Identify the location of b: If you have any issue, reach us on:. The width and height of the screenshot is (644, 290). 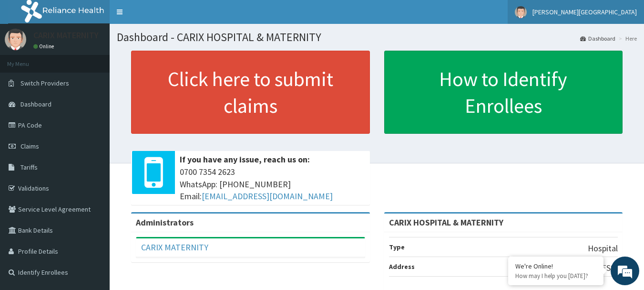
(244, 159).